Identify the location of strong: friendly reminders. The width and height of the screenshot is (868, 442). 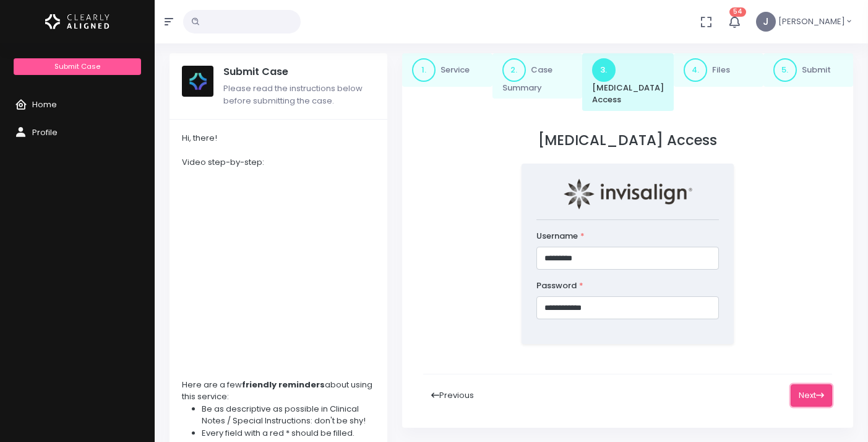
(283, 384).